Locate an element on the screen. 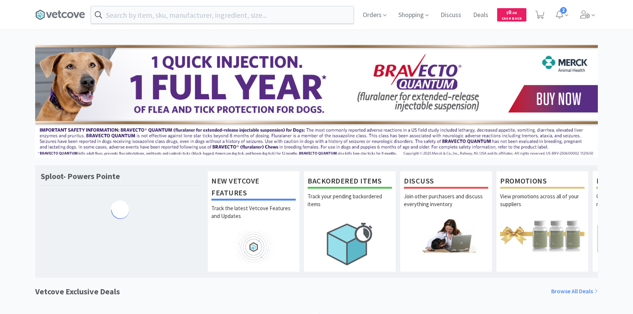  a: DiscussJoin other purchasers and discuss everything inventory is located at coordinates (446, 221).